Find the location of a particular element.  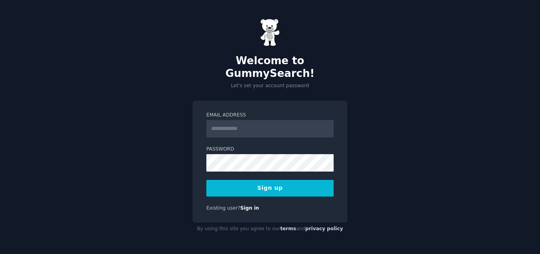

a: Sign in is located at coordinates (250, 208).